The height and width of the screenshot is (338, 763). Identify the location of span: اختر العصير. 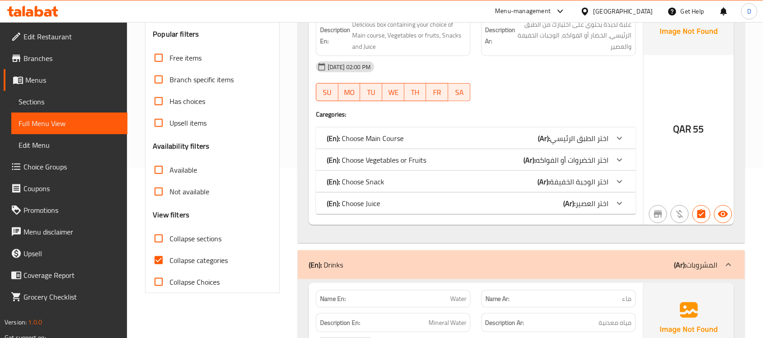
(592, 203).